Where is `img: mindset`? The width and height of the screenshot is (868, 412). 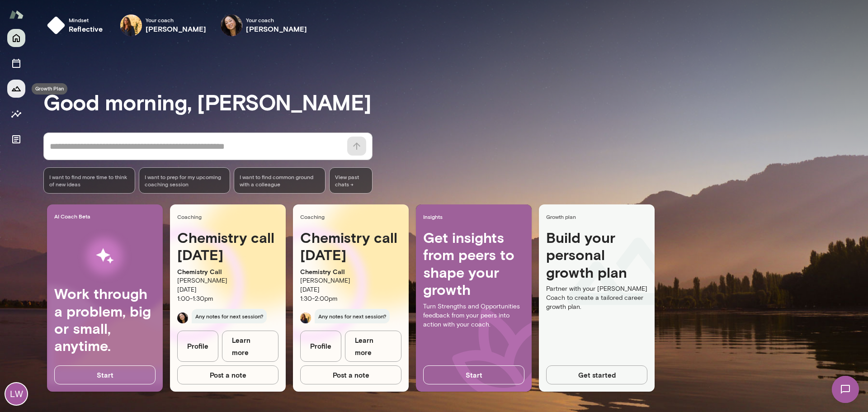 img: mindset is located at coordinates (56, 26).